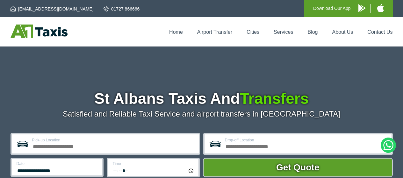 This screenshot has height=178, width=403. Describe the element at coordinates (153, 164) in the screenshot. I see `label: Time` at that location.